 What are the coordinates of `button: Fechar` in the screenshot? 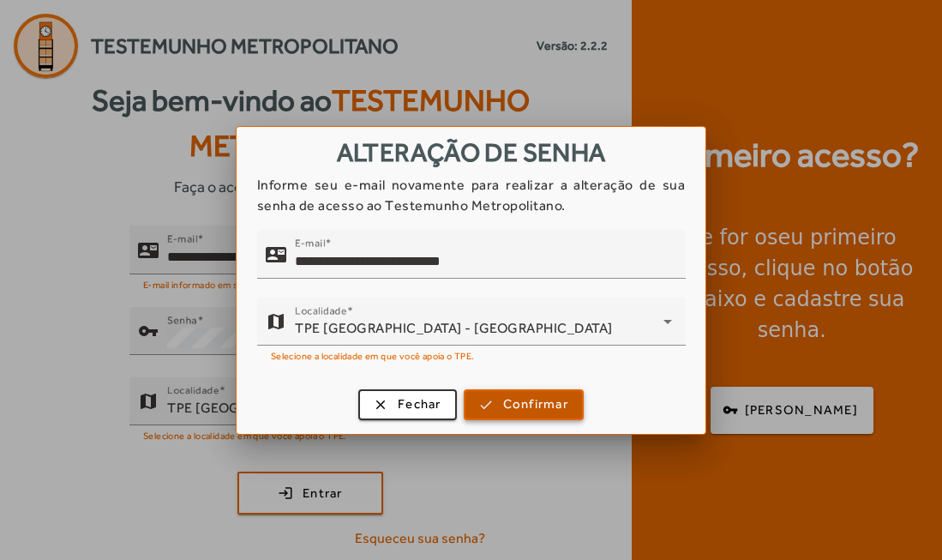 It's located at (407, 405).